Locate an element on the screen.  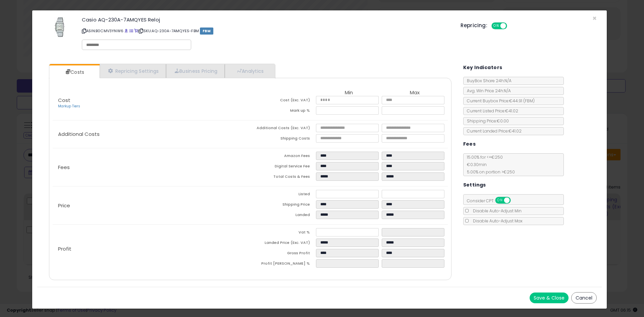
span: 5.00 % on portion > €250 is located at coordinates (489, 172).